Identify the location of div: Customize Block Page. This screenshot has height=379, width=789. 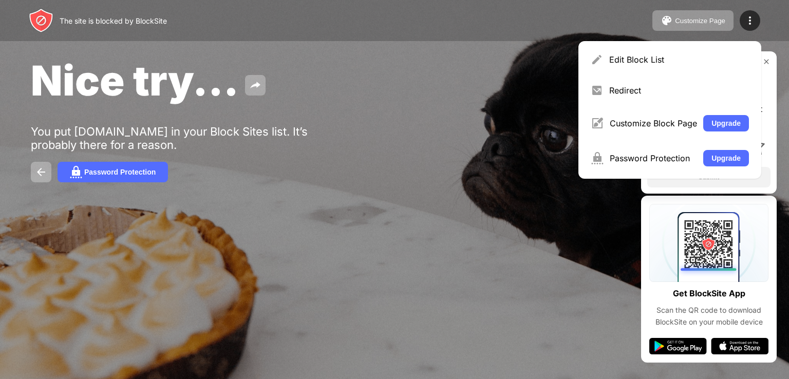
(654, 123).